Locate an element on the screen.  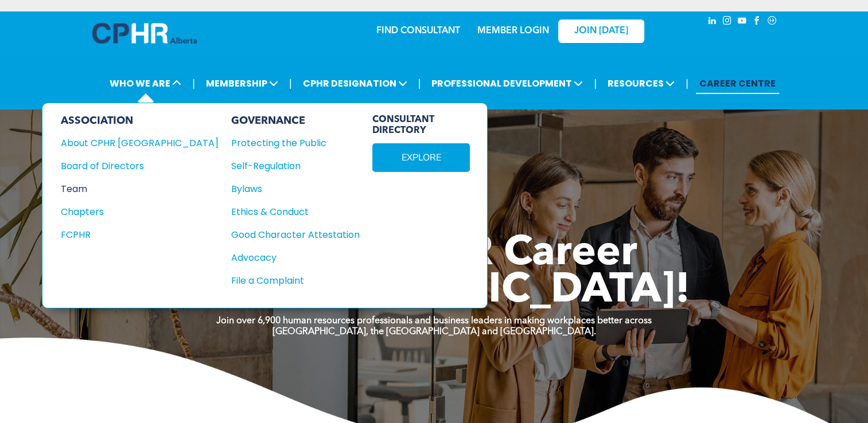
div: Good Character Attestation is located at coordinates (289, 234).